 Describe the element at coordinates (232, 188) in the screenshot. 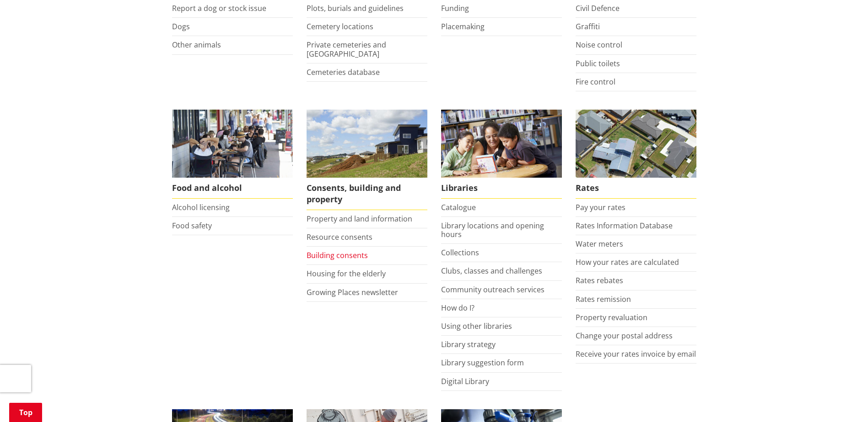

I see `span: Food and alcohol` at that location.